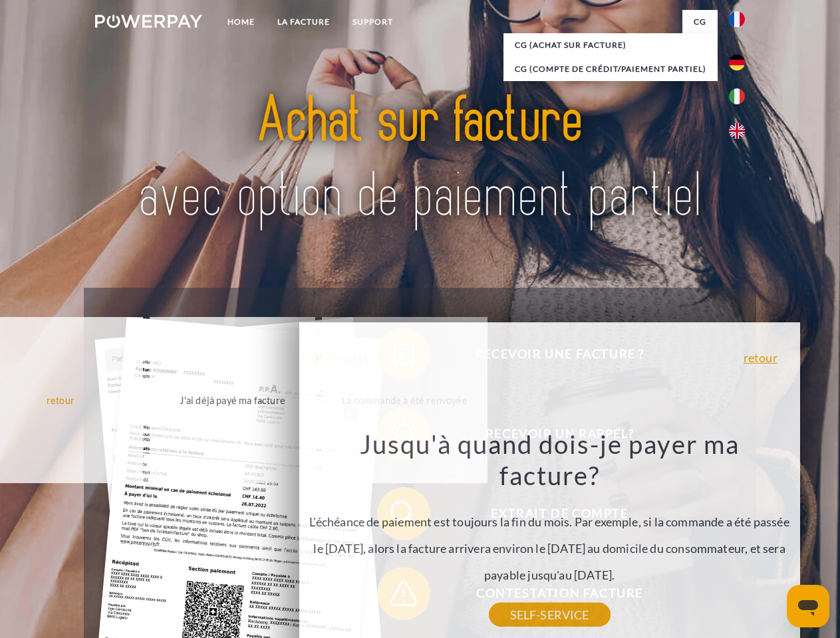  Describe the element at coordinates (737, 96) in the screenshot. I see `img: it` at that location.